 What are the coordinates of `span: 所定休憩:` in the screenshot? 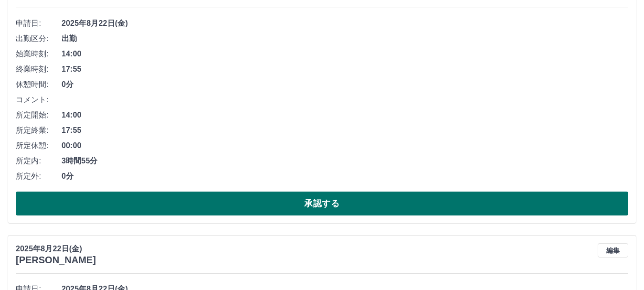 It's located at (39, 146).